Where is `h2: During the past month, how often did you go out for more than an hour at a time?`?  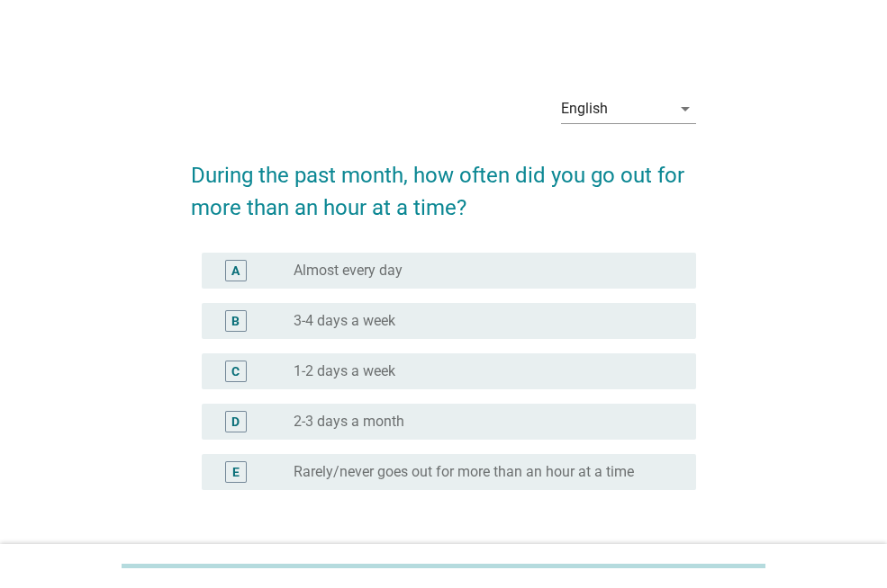
h2: During the past month, how often did you go out for more than an hour at a time? is located at coordinates (443, 183).